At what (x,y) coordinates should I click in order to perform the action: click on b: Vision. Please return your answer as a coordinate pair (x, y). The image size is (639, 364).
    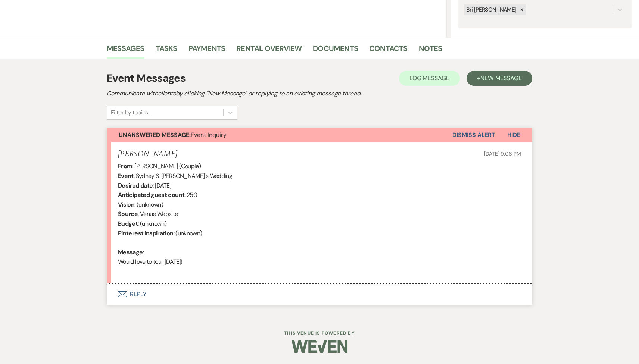
    Looking at the image, I should click on (126, 204).